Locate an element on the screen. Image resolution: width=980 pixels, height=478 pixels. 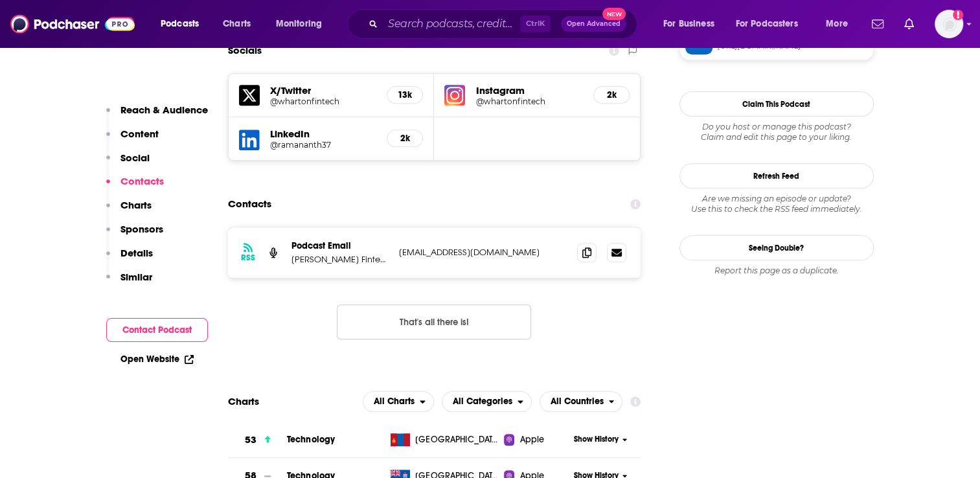
a: Technology is located at coordinates (311, 439).